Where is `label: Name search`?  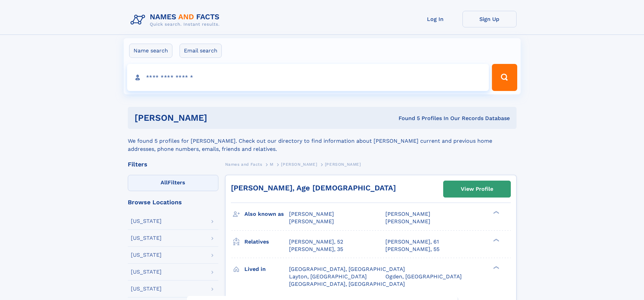 label: Name search is located at coordinates (151, 51).